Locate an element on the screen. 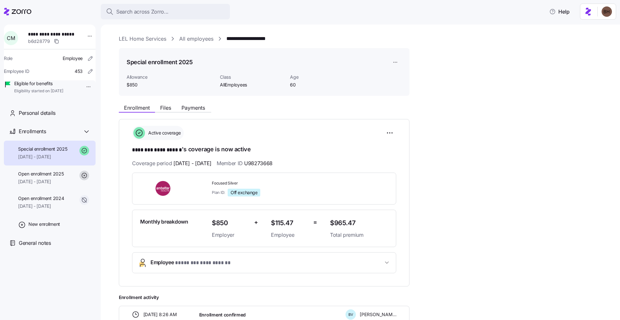 The image size is (620, 320). span: Focused Silver is located at coordinates (268, 183).